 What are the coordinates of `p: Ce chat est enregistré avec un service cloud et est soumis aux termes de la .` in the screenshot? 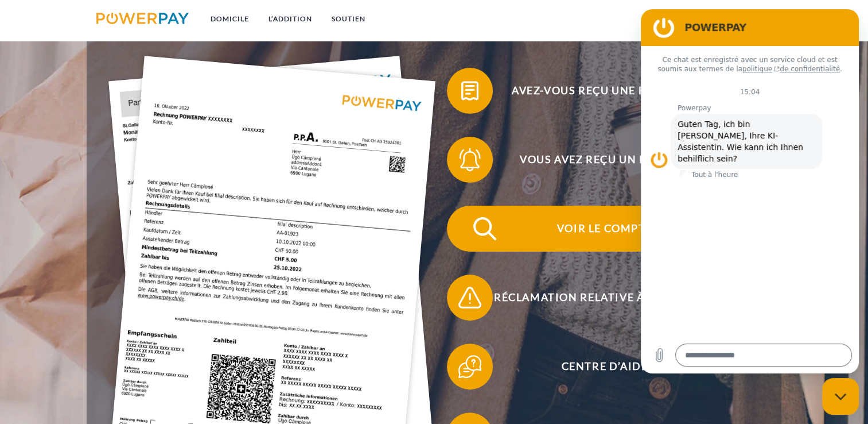 It's located at (109, 55).